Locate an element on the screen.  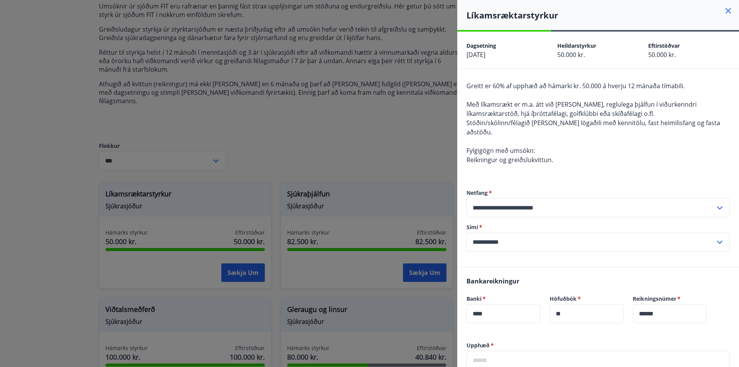
span: Dagsetning is located at coordinates (481, 45).